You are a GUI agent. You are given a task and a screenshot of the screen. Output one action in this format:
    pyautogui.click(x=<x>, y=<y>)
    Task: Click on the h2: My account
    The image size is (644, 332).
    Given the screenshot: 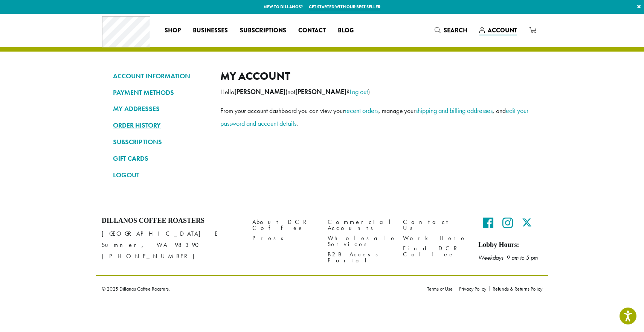 What is the action you would take?
    pyautogui.click(x=375, y=76)
    